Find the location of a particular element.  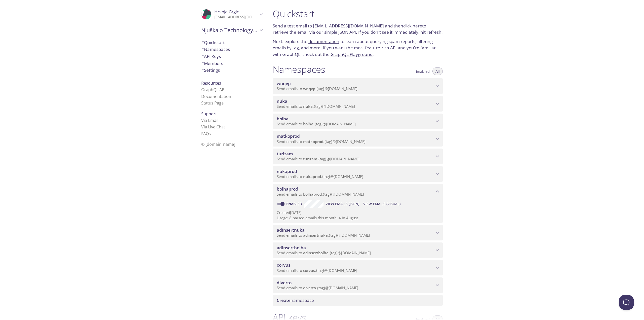

div: wnqvp namespace is located at coordinates (358, 86).